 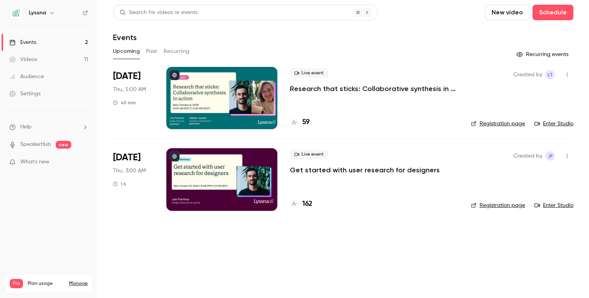 What do you see at coordinates (35, 144) in the screenshot?
I see `a: SpeakerHub` at bounding box center [35, 144].